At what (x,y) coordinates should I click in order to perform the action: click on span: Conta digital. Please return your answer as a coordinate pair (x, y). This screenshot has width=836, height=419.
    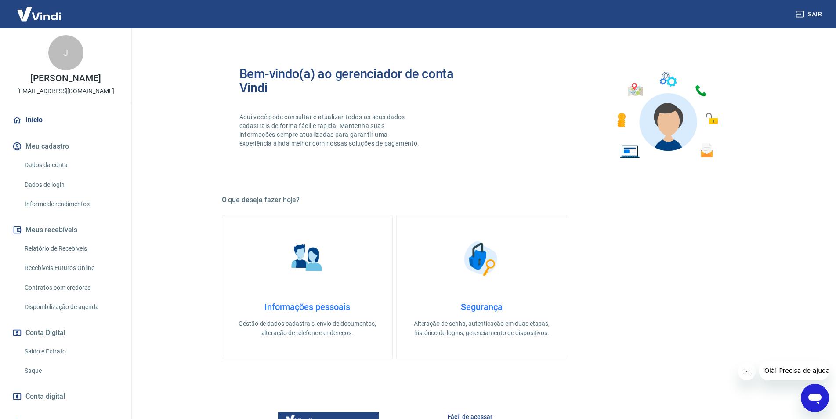
    Looking at the image, I should click on (45, 396).